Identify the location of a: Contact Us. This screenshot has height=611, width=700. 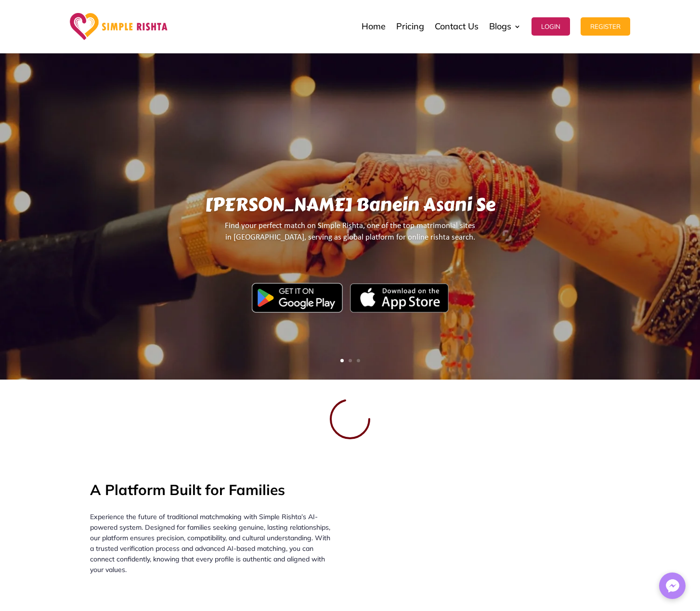
(456, 27).